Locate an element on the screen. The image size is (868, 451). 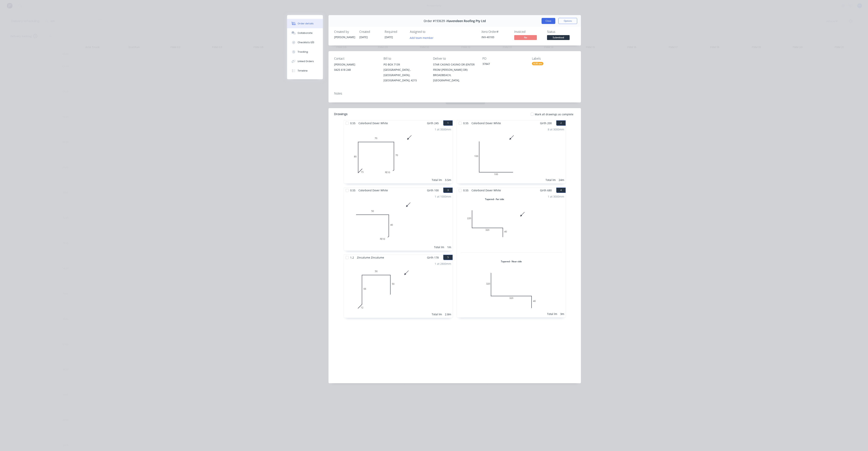
div: 3.5m is located at coordinates (448, 180).